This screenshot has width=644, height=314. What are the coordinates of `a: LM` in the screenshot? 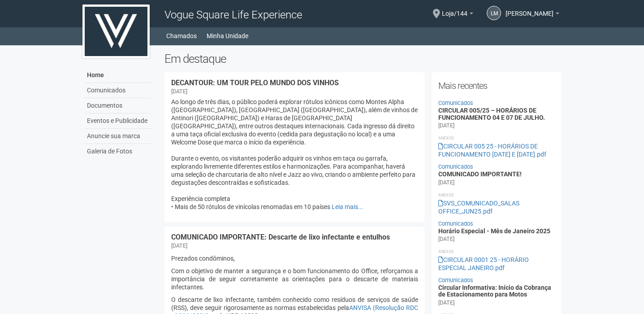 It's located at (494, 13).